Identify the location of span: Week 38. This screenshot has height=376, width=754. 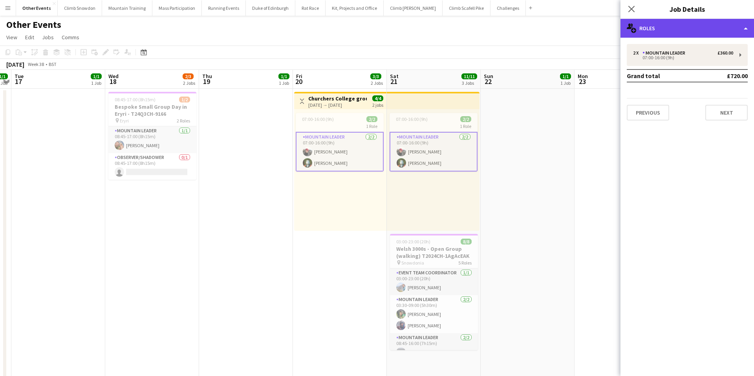
(36, 64).